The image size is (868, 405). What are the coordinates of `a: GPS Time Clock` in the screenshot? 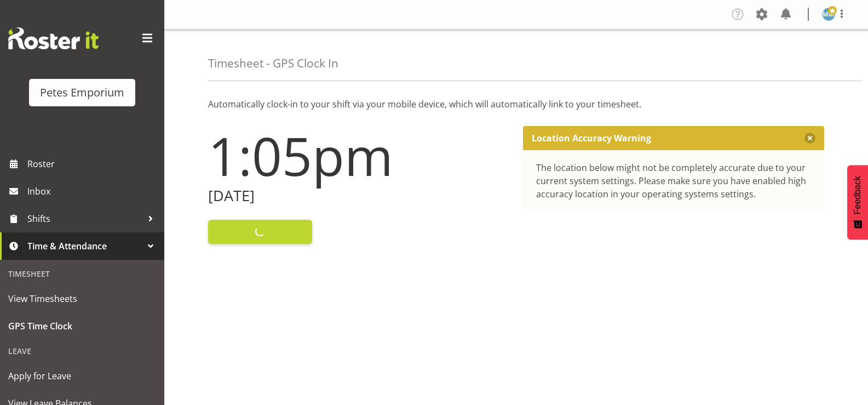 It's located at (82, 326).